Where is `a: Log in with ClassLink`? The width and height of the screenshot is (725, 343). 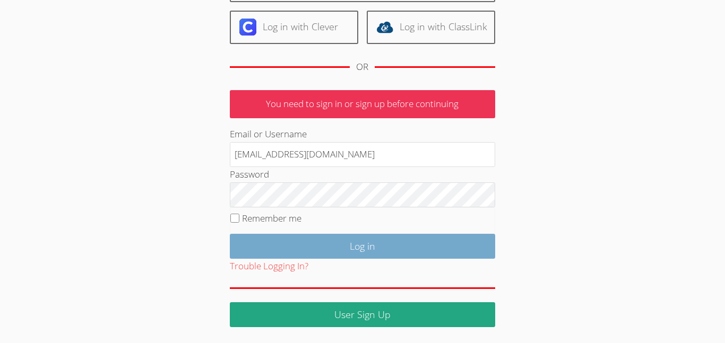 a: Log in with ClassLink is located at coordinates (431, 27).